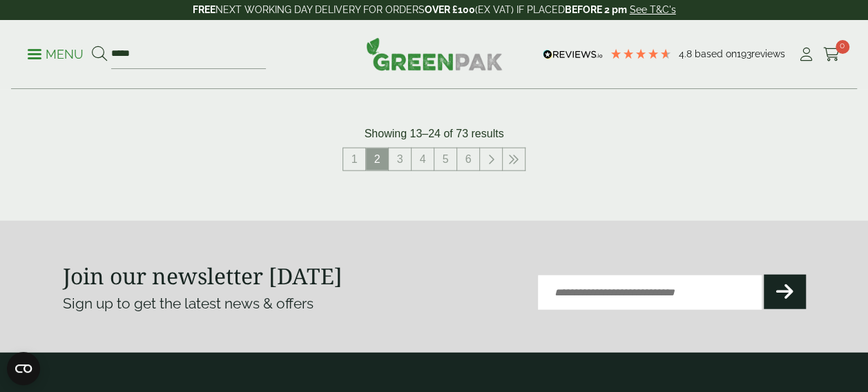 The height and width of the screenshot is (392, 868). I want to click on a: 5, so click(446, 159).